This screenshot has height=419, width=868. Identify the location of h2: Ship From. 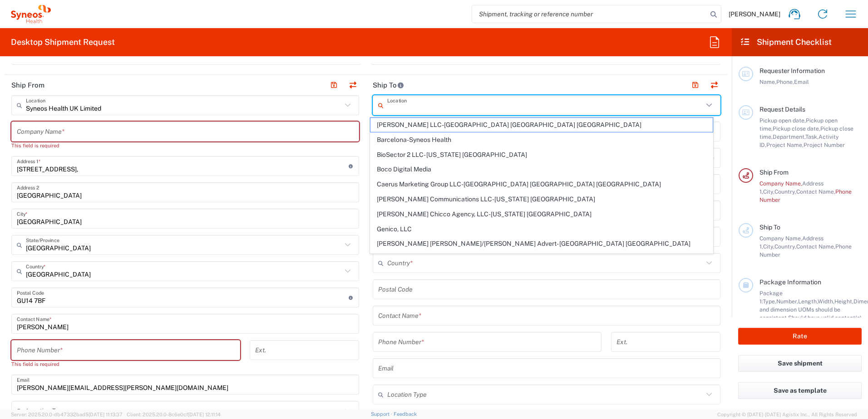
(28, 86).